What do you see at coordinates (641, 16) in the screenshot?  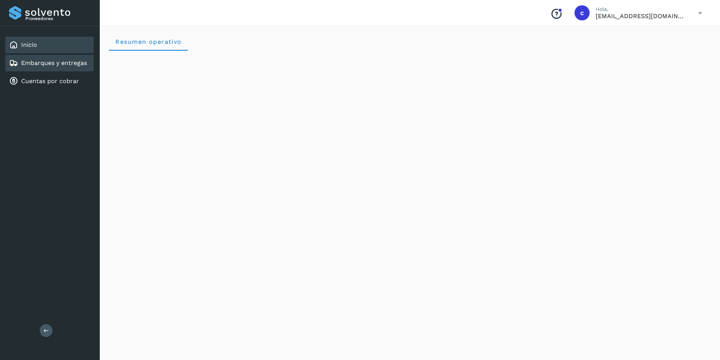 I see `p: carlosvazqueztgc@gmail.com` at bounding box center [641, 16].